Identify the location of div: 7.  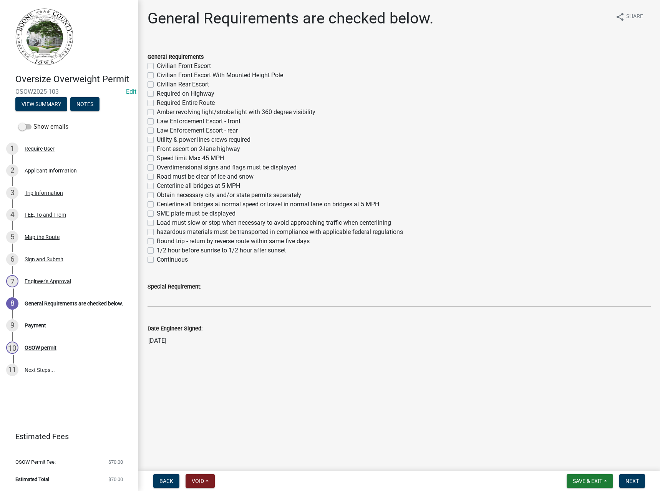
(12, 281).